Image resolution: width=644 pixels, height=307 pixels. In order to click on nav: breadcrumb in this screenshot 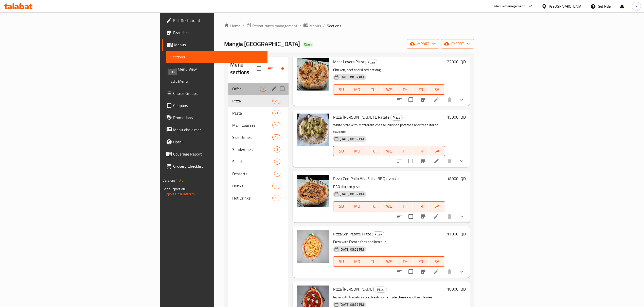, I will do `click(349, 26)`.